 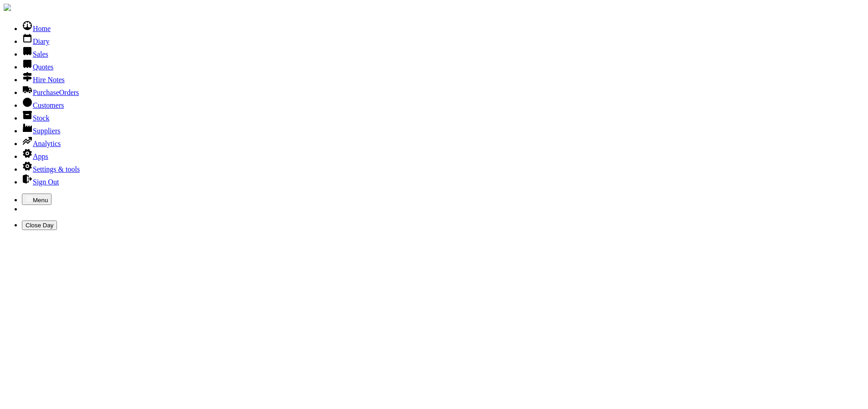 What do you see at coordinates (443, 78) in the screenshot?
I see `li: Hire Notes` at bounding box center [443, 78].